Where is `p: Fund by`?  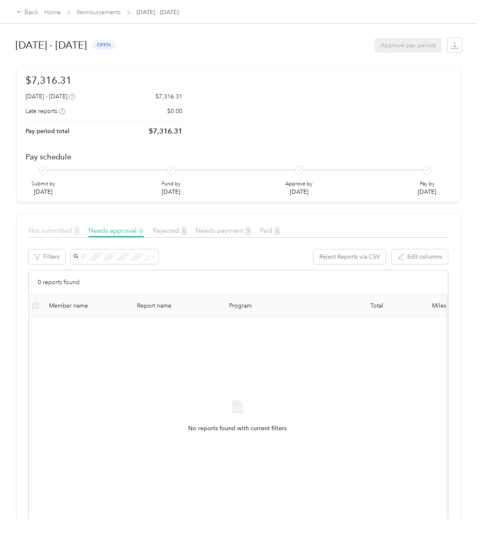 p: Fund by is located at coordinates (171, 184).